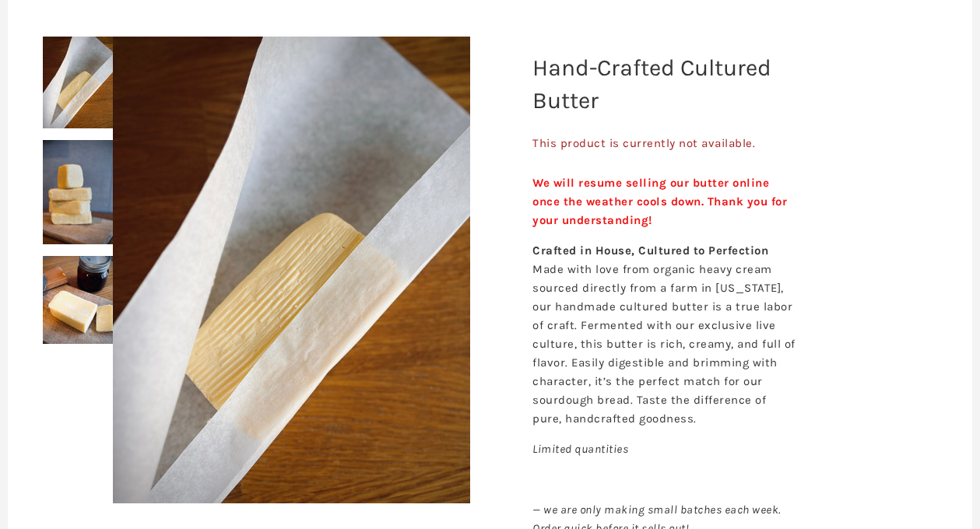 This screenshot has width=980, height=529. Describe the element at coordinates (665, 84) in the screenshot. I see `h1: Hand-Crafted Cultured Butter` at that location.